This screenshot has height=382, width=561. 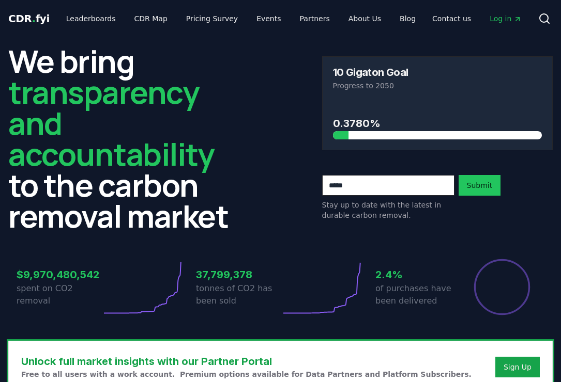 What do you see at coordinates (517, 367) in the screenshot?
I see `a: Sign Up` at bounding box center [517, 367].